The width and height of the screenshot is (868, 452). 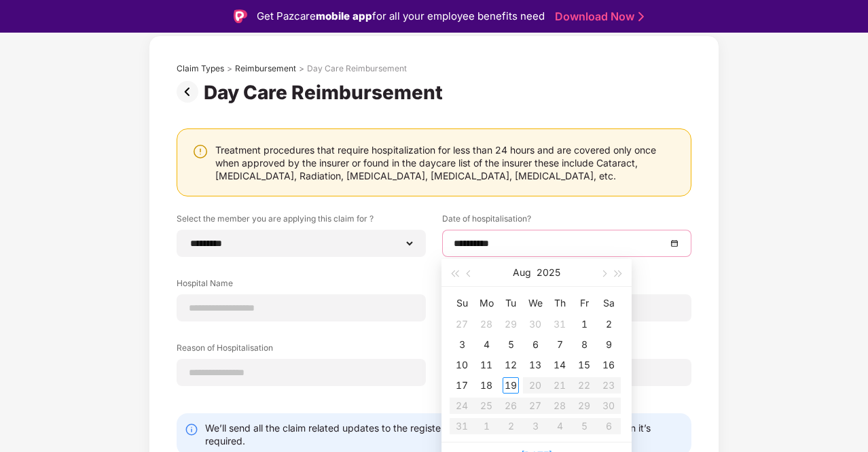 I want to click on img: svg+xml;base64,PHN2ZyBpZD0iUHJldi0zMngzMiIgeG1sbnM9Imh0dHA6Ly93d3cudzMub3JnLzIwMDAvc3ZnIiB3aWR0aD..., so click(x=190, y=92).